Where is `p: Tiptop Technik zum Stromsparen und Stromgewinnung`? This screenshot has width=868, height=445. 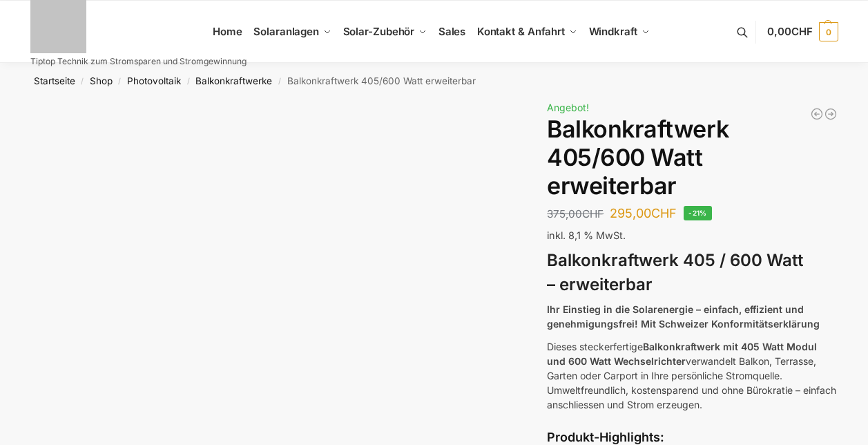 p: Tiptop Technik zum Stromsparen und Stromgewinnung is located at coordinates (138, 62).